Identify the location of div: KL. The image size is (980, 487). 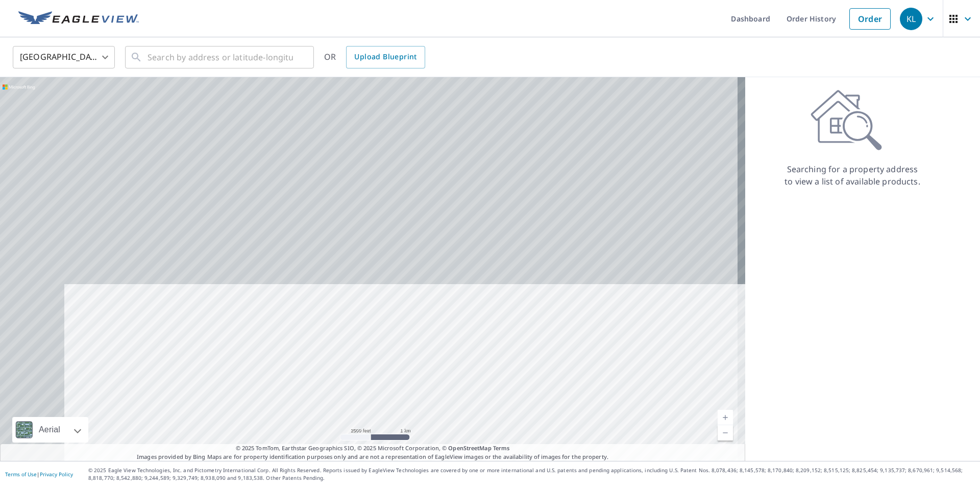
(911, 19).